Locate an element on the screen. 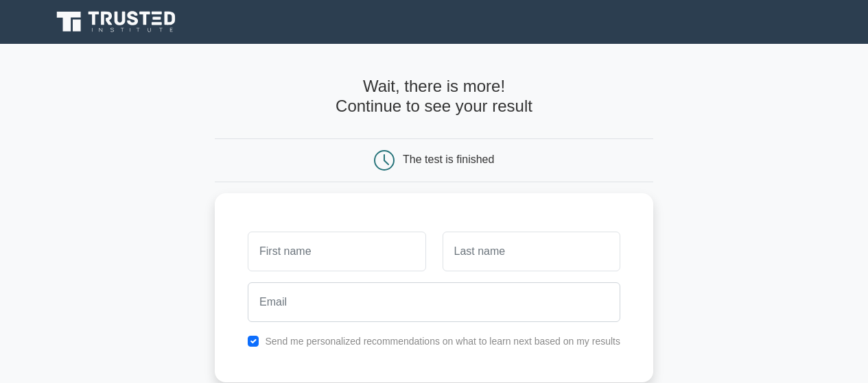  input: Email is located at coordinates (433, 302).